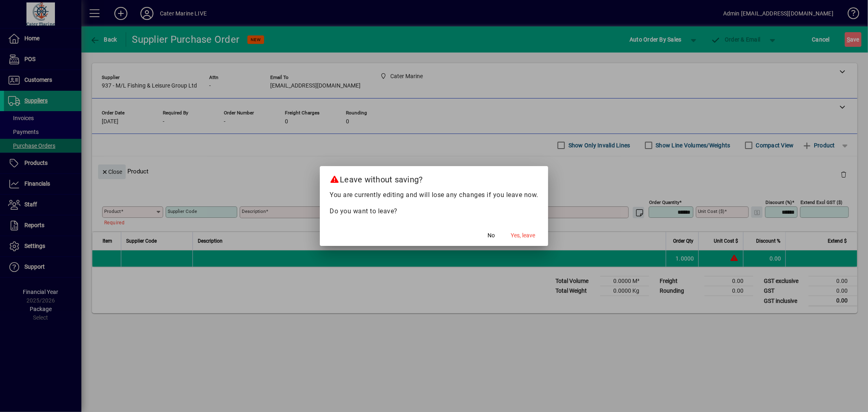 The height and width of the screenshot is (412, 868). I want to click on button: No, so click(491, 235).